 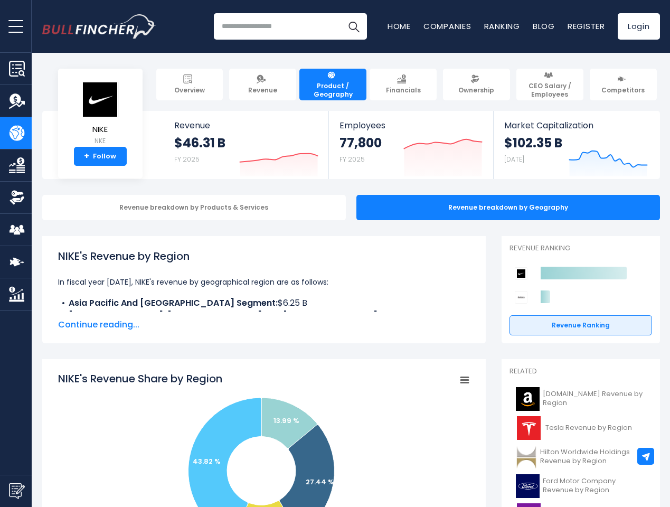 What do you see at coordinates (526, 457) in the screenshot?
I see `img: HLT logo` at bounding box center [526, 457].